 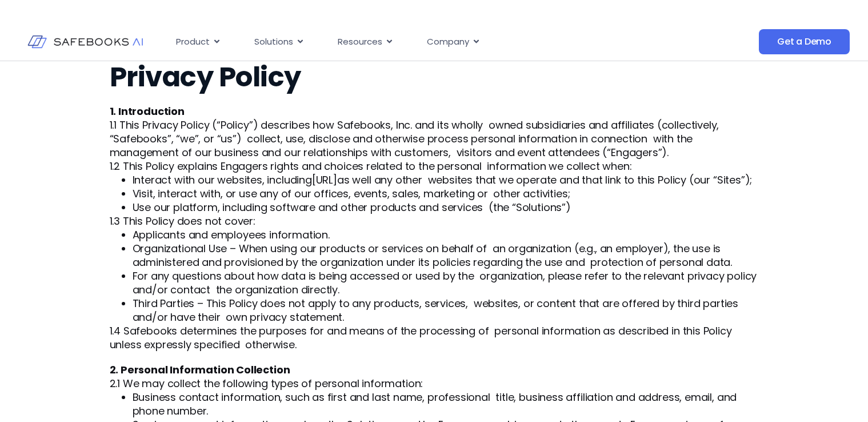 I want to click on span: Applicants and employees information., so click(x=231, y=234).